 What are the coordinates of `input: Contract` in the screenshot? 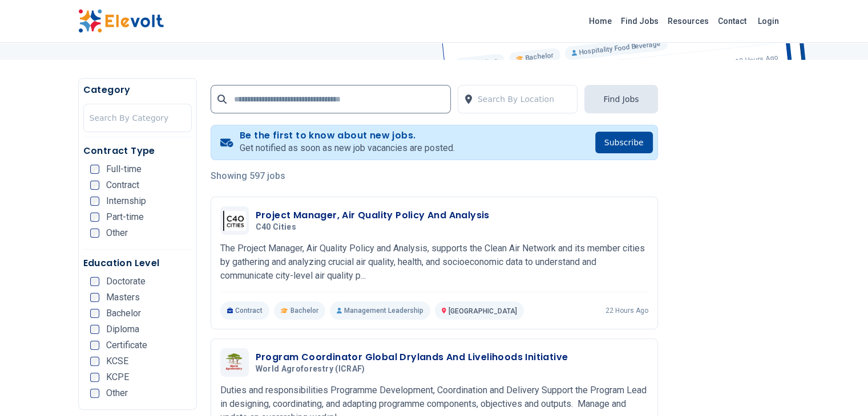 It's located at (94, 185).